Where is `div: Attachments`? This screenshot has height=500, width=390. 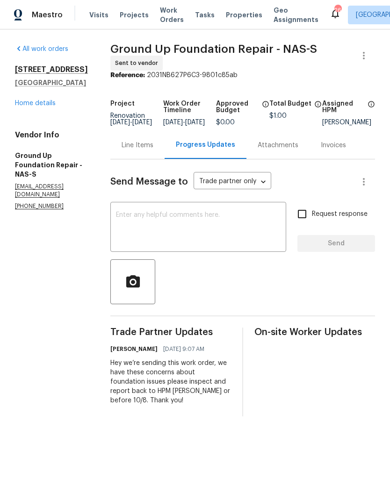 div: Attachments is located at coordinates (278, 145).